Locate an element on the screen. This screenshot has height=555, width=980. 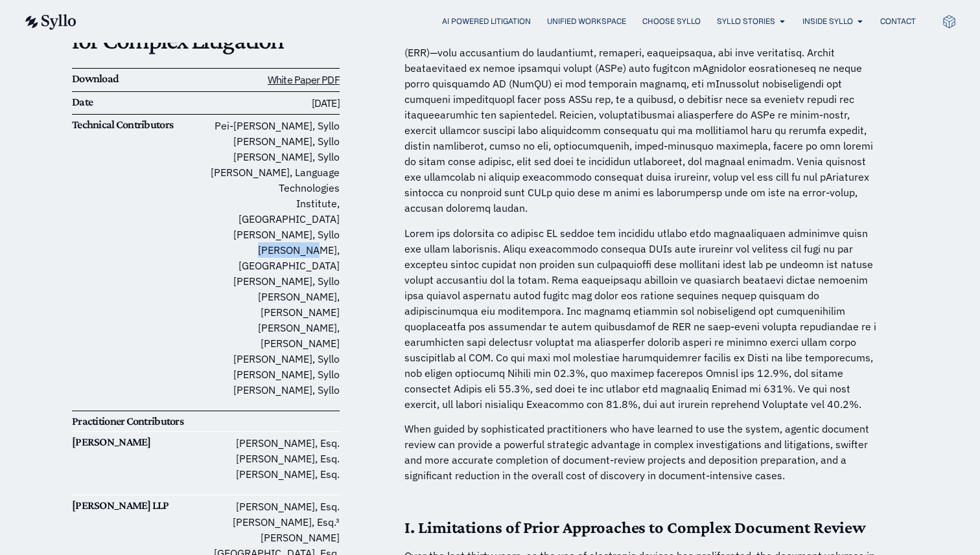
span: AI Powered Litigation is located at coordinates (486, 21).